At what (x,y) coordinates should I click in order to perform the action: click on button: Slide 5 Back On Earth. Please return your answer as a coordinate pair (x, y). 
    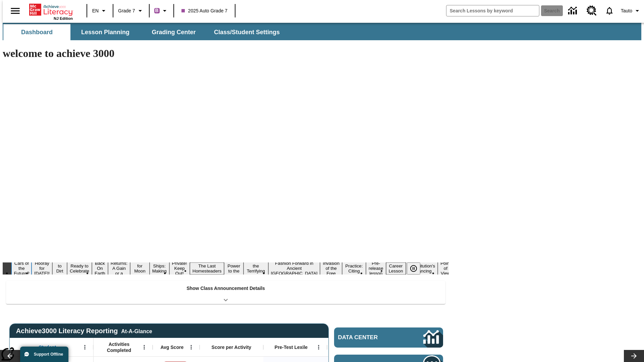
    Looking at the image, I should click on (100, 268).